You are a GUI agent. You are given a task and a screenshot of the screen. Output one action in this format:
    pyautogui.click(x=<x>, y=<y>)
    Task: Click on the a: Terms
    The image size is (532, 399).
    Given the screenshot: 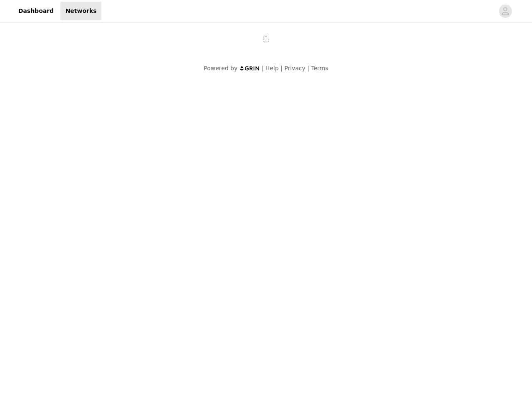 What is the action you would take?
    pyautogui.click(x=319, y=68)
    